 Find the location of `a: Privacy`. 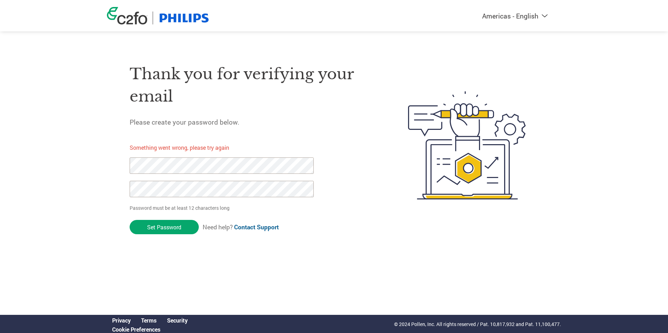

a: Privacy is located at coordinates (121, 320).